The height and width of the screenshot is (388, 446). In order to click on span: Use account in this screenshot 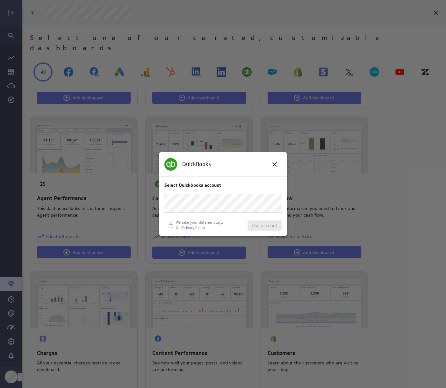, I will do `click(265, 226)`.